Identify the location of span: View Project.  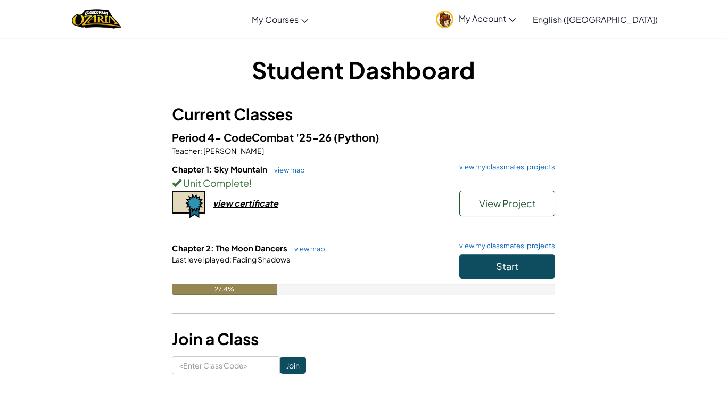
(507, 203).